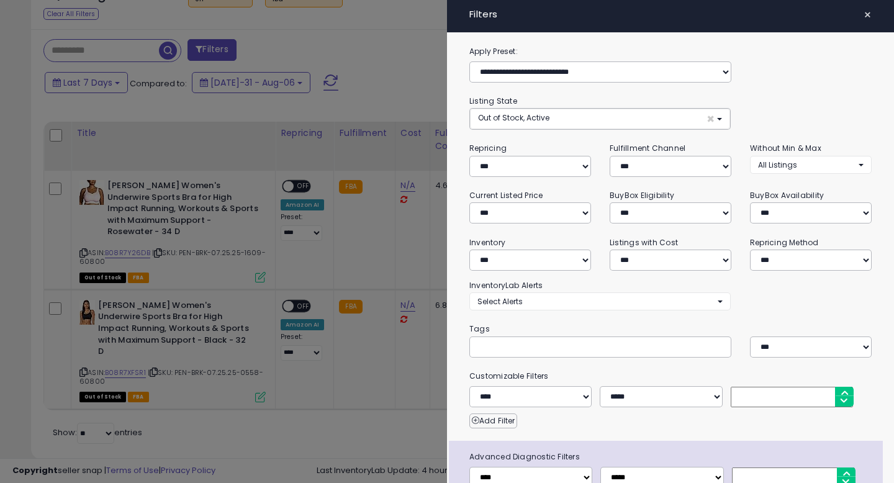 The image size is (894, 483). Describe the element at coordinates (493, 101) in the screenshot. I see `small: Listing State` at that location.